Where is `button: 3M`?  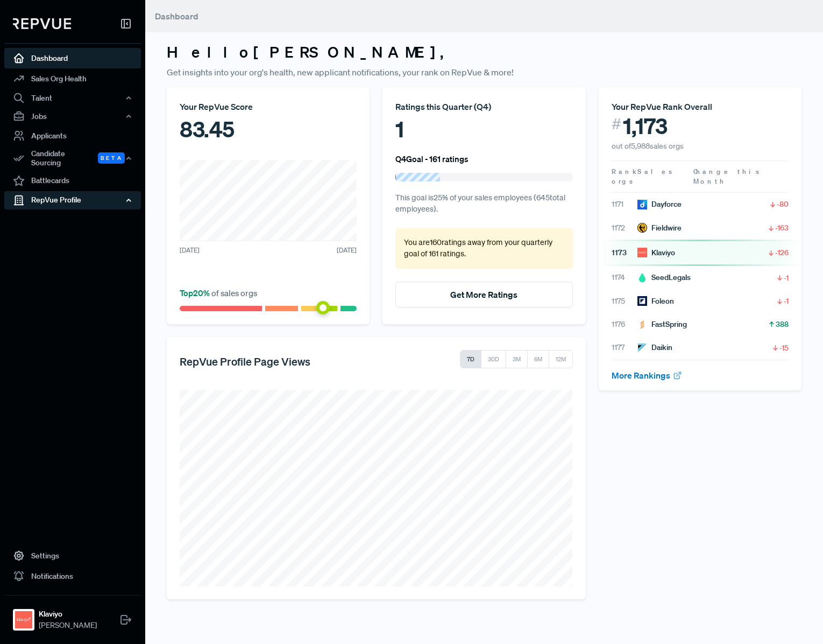
button: 3M is located at coordinates (516, 359).